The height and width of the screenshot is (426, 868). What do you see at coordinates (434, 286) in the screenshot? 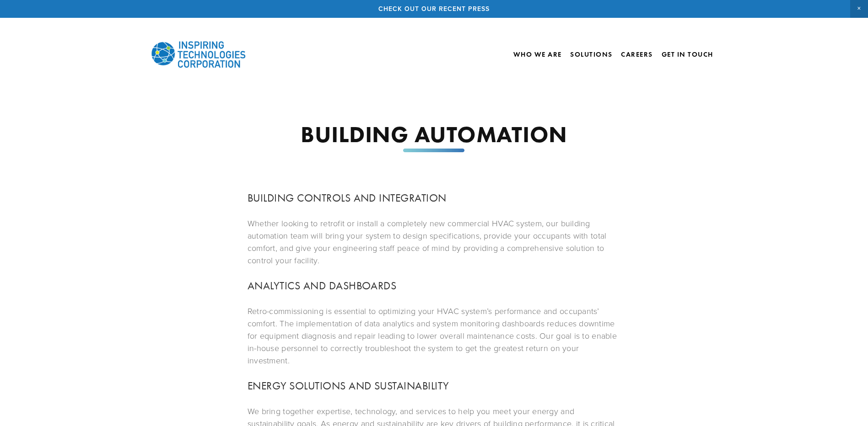
I see `h3: ANALYTICS AND DASHBOARDS` at bounding box center [434, 286].